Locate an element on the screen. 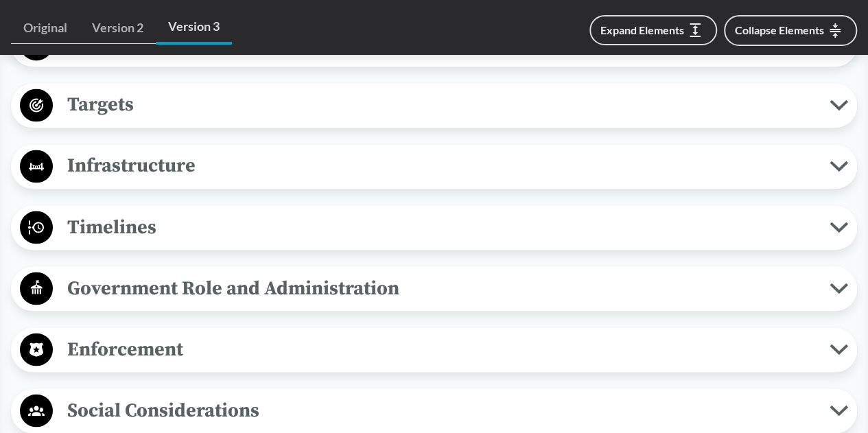 Image resolution: width=868 pixels, height=433 pixels. button: Social Considerations is located at coordinates (434, 411).